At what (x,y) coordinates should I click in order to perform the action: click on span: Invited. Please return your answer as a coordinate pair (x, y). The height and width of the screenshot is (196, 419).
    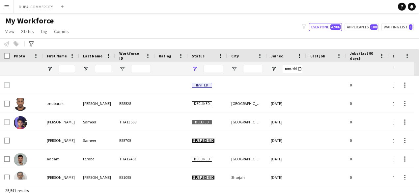
    Looking at the image, I should click on (202, 85).